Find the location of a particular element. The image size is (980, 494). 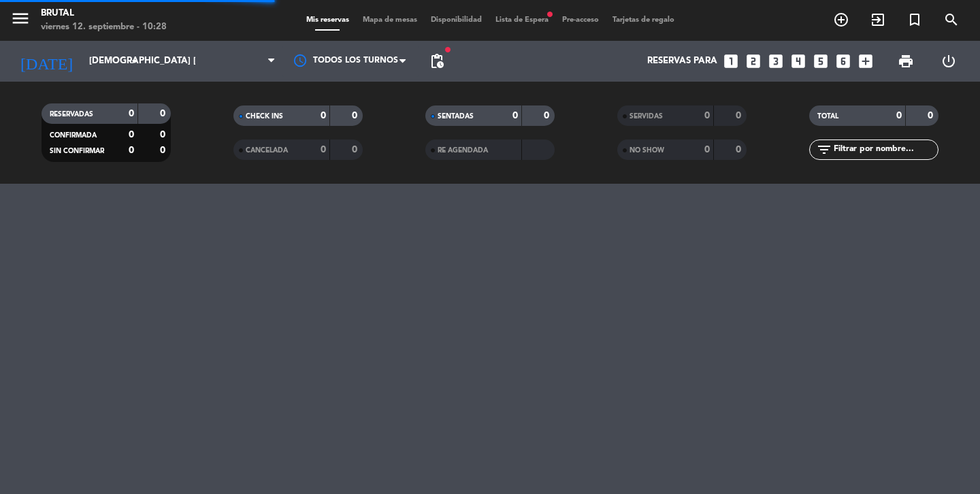

div: LOG OUT is located at coordinates (948, 61).